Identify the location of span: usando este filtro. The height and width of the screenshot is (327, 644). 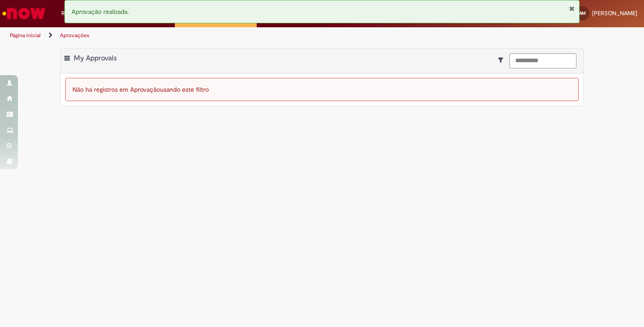
(184, 90).